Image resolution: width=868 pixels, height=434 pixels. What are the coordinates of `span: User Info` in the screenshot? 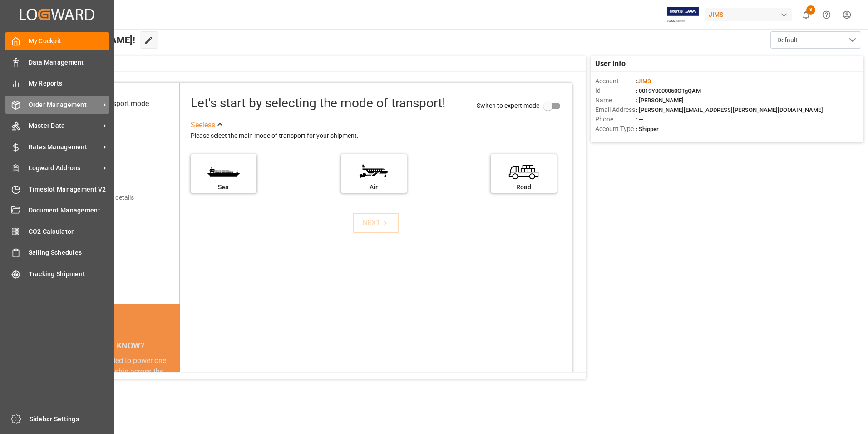 It's located at (610, 63).